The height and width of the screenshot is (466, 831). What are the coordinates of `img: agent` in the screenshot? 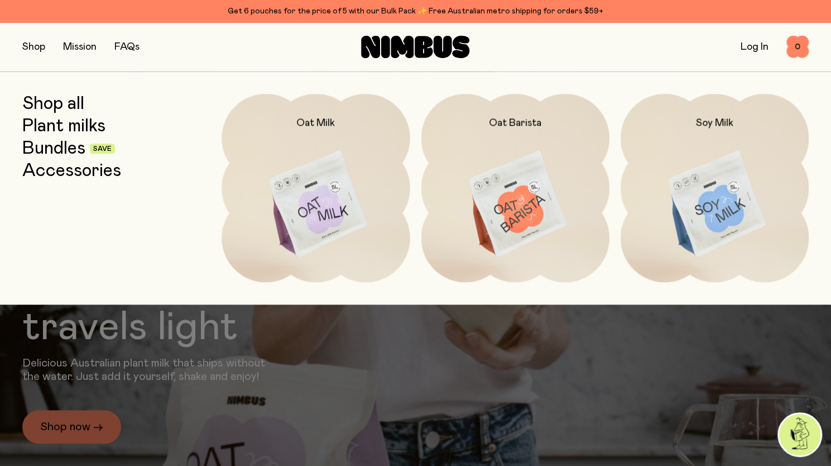 It's located at (800, 434).